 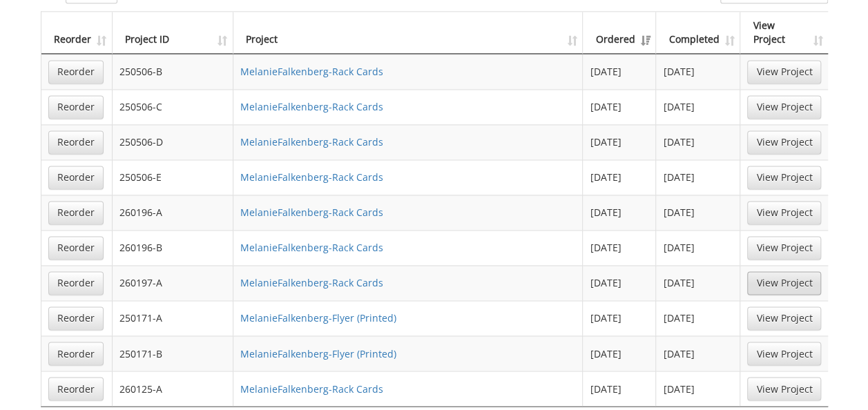 What do you see at coordinates (173, 33) in the screenshot?
I see `th: Project ID: activate to sort column ascending` at bounding box center [173, 33].